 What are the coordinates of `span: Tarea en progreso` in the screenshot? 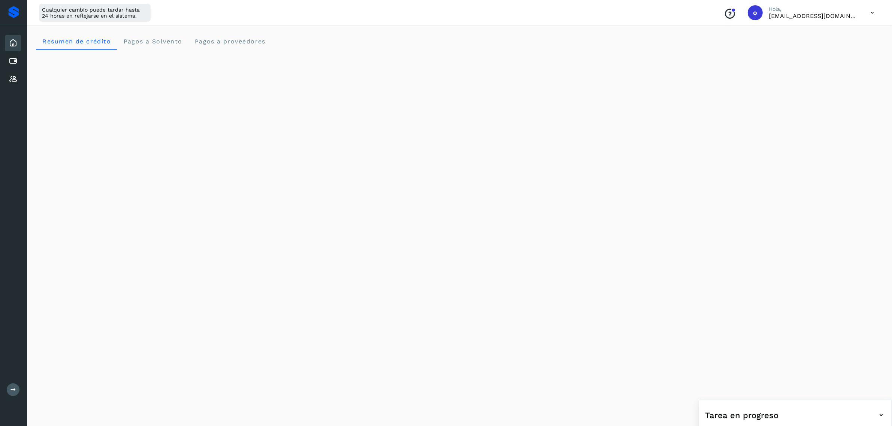 It's located at (742, 415).